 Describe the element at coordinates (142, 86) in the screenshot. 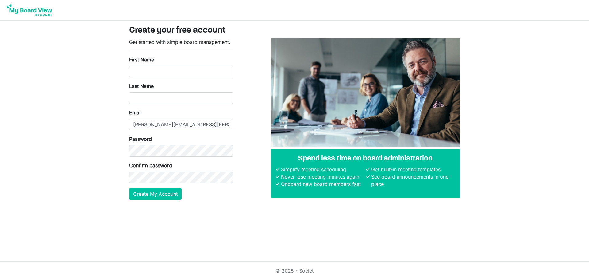

I see `label: Last Name` at that location.